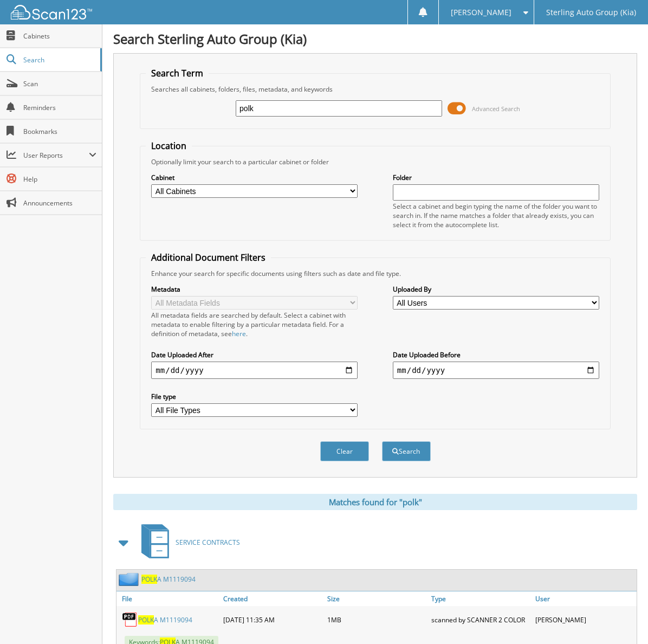  What do you see at coordinates (480, 619) in the screenshot?
I see `div: scanned by SCANNER 2 COLOR` at bounding box center [480, 619].